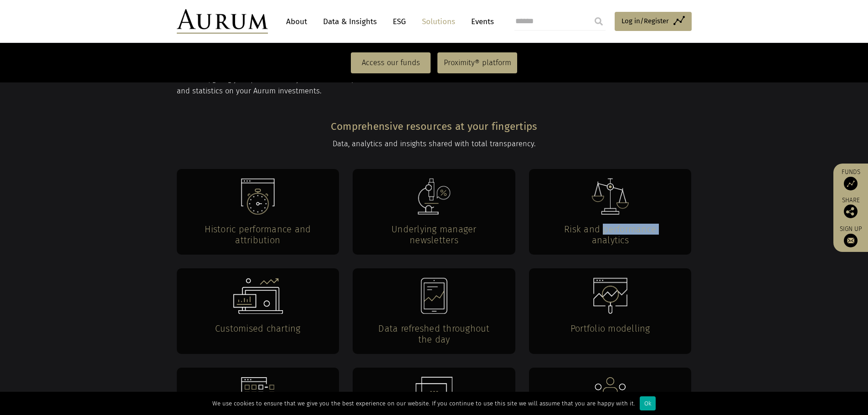 The image size is (868, 415). Describe the element at coordinates (258, 234) in the screenshot. I see `h4: Historic performance and attribution` at that location.